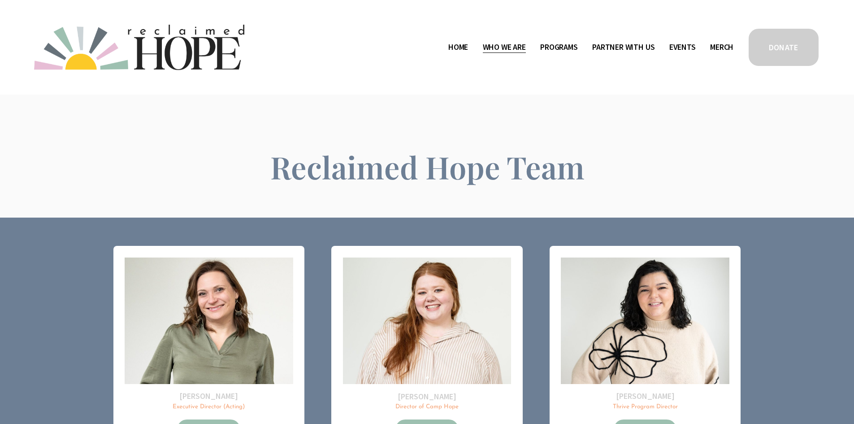 The image size is (854, 424). Describe the element at coordinates (427, 407) in the screenshot. I see `p: Director of Camp Hope` at that location.